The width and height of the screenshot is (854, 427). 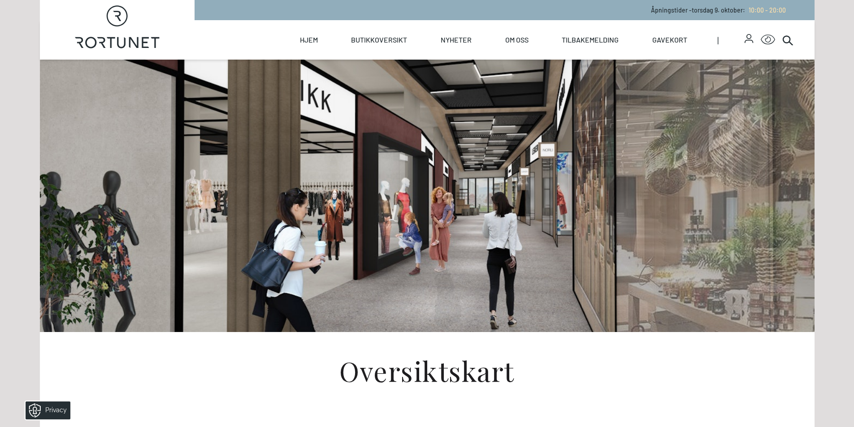 I want to click on h5: Privacy, so click(x=47, y=12).